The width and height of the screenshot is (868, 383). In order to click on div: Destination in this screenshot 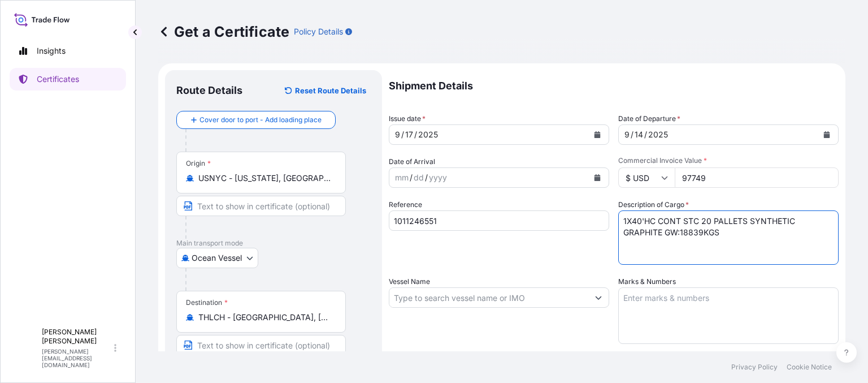, I will do `click(207, 303)`.